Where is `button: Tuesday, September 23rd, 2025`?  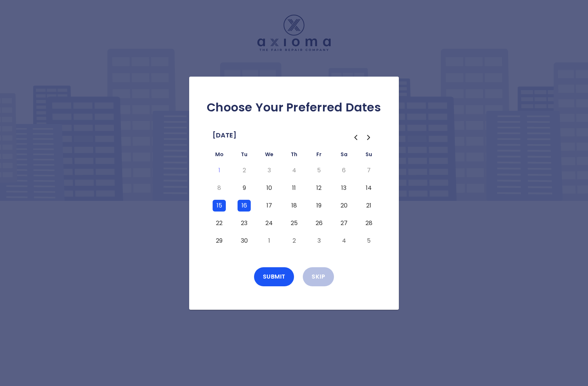
button: Tuesday, September 23rd, 2025 is located at coordinates (244, 223).